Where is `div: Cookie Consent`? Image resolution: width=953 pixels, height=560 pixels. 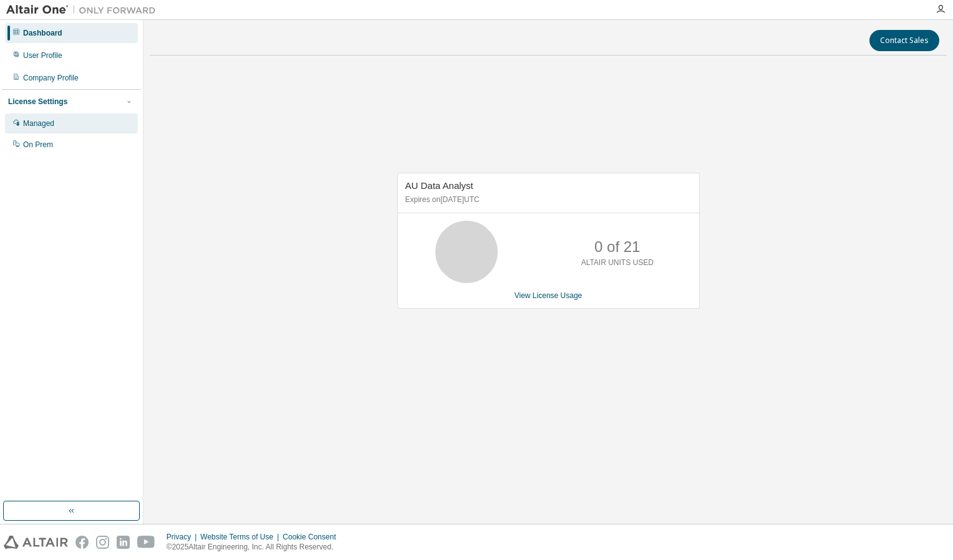
div: Cookie Consent is located at coordinates (313, 536).